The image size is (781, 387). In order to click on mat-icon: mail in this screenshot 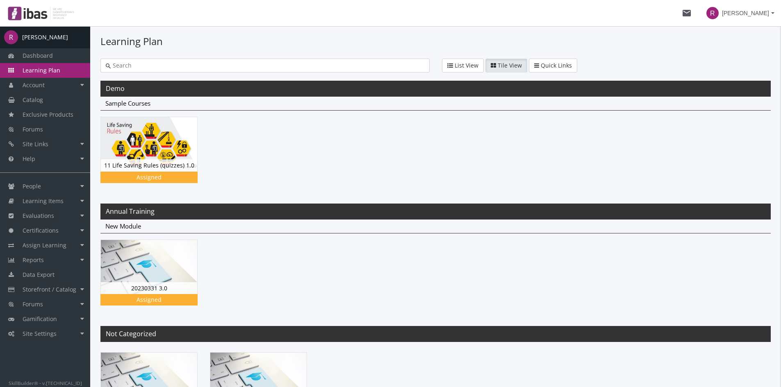, I will do `click(687, 13)`.